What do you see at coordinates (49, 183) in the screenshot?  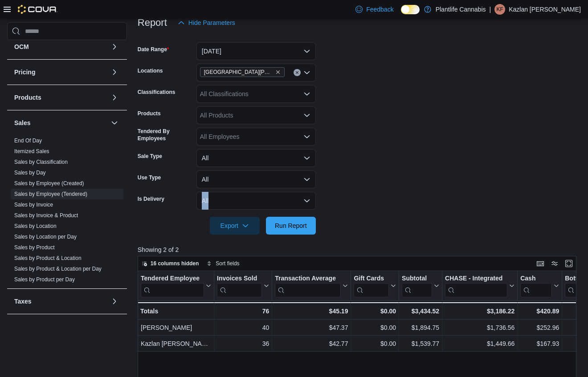 I see `span: Sales by Employee (Created)` at bounding box center [49, 183].